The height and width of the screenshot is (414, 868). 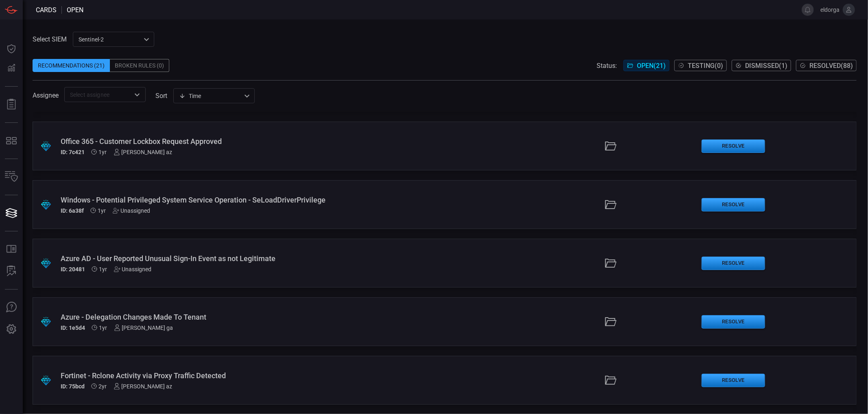 I want to click on h5: ID: 6a38f, so click(x=72, y=210).